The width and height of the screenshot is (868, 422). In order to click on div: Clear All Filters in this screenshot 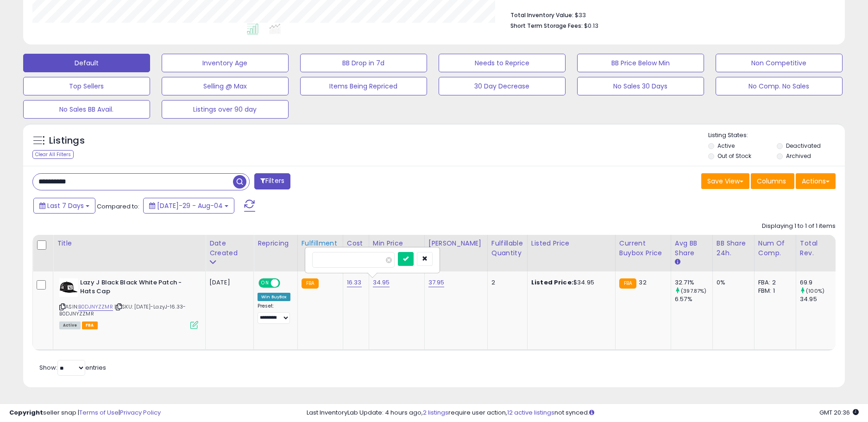, I will do `click(53, 154)`.